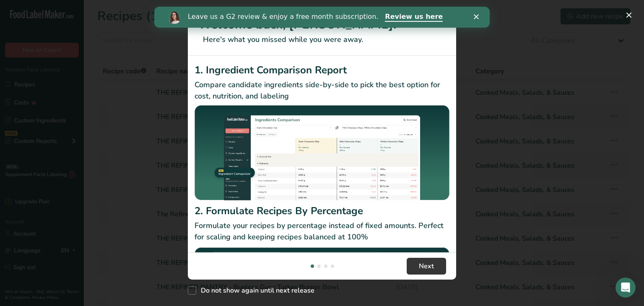 Image resolution: width=644 pixels, height=306 pixels. Describe the element at coordinates (128, 10) in the screenshot. I see `div: Leave us a G2 review & enjoy a free month subscription.` at that location.